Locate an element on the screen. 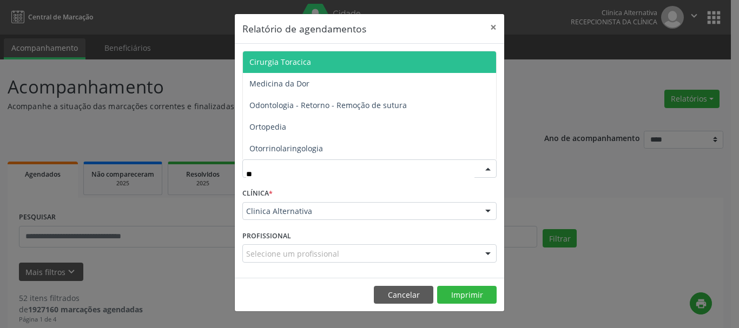  span: Otorrinolaringologia is located at coordinates (286, 148).